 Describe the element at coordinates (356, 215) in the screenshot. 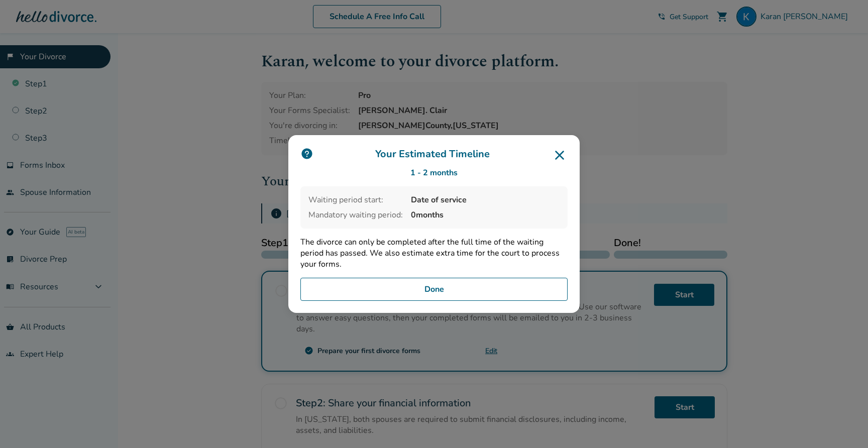

I see `span: Mandatory waiting period:` at that location.